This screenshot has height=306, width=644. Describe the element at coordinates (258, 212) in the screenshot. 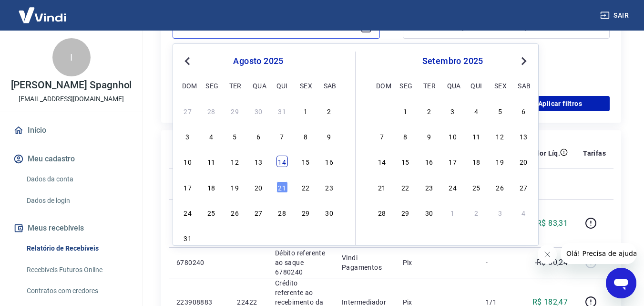

I see `div: Choose quarta-feira, 27 de agosto de 2025` at that location.